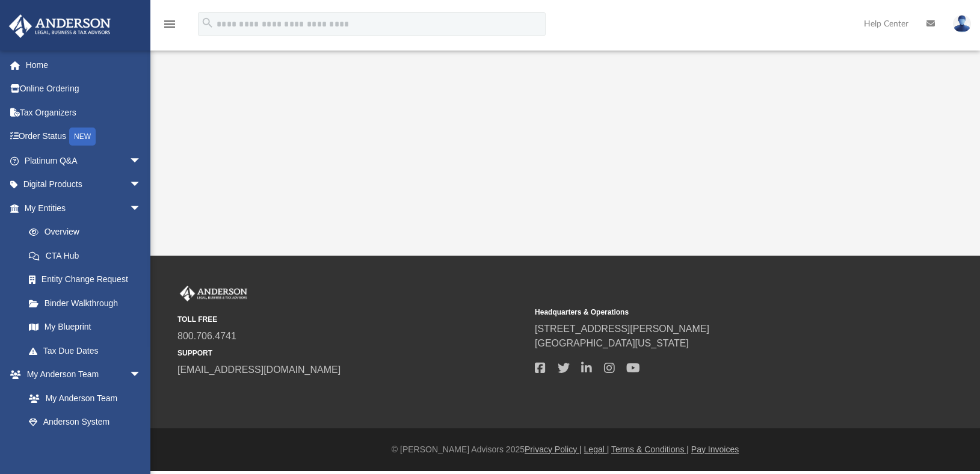 This screenshot has height=474, width=980. What do you see at coordinates (88, 280) in the screenshot?
I see `a: Entity Change Request` at bounding box center [88, 280].